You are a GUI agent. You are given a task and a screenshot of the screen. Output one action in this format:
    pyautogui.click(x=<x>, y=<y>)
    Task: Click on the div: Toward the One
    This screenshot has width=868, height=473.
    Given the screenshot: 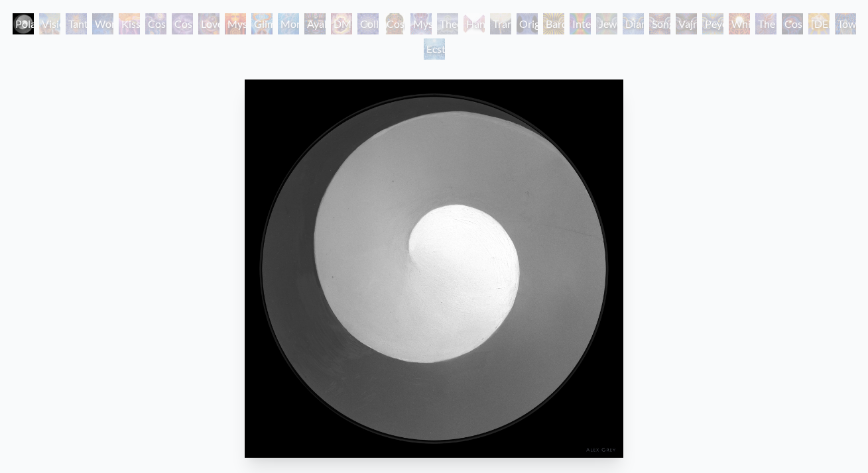 What is the action you would take?
    pyautogui.click(x=845, y=24)
    